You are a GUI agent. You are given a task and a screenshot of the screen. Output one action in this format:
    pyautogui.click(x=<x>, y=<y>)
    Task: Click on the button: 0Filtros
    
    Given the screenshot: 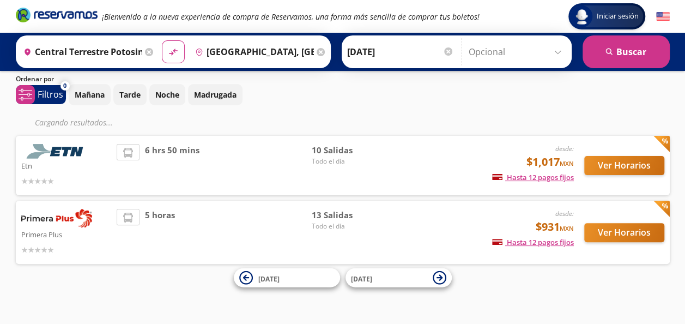 What is the action you would take?
    pyautogui.click(x=41, y=94)
    